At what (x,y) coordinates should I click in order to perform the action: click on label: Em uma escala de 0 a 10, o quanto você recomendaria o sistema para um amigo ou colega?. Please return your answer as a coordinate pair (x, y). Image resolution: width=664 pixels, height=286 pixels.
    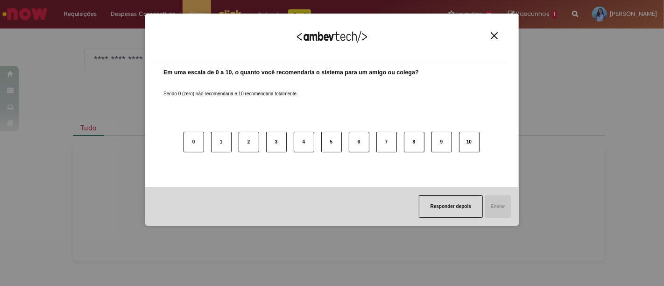
    Looking at the image, I should click on (291, 72).